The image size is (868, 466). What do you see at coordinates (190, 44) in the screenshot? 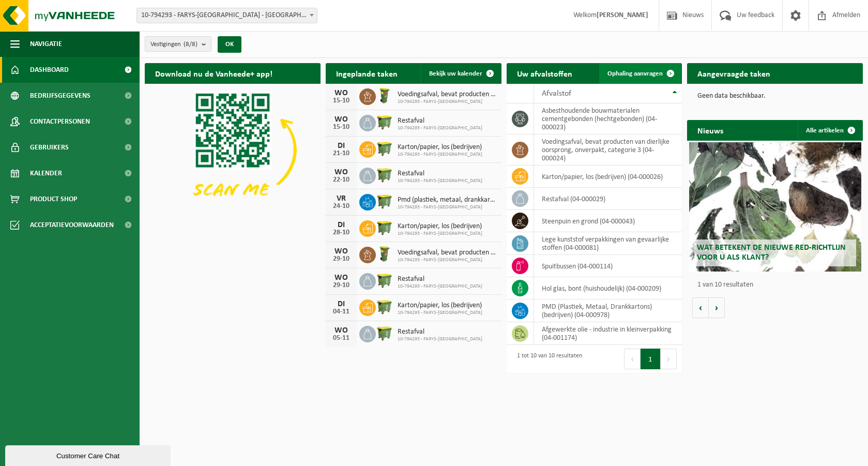
I see `count: (8/8)` at bounding box center [190, 44].